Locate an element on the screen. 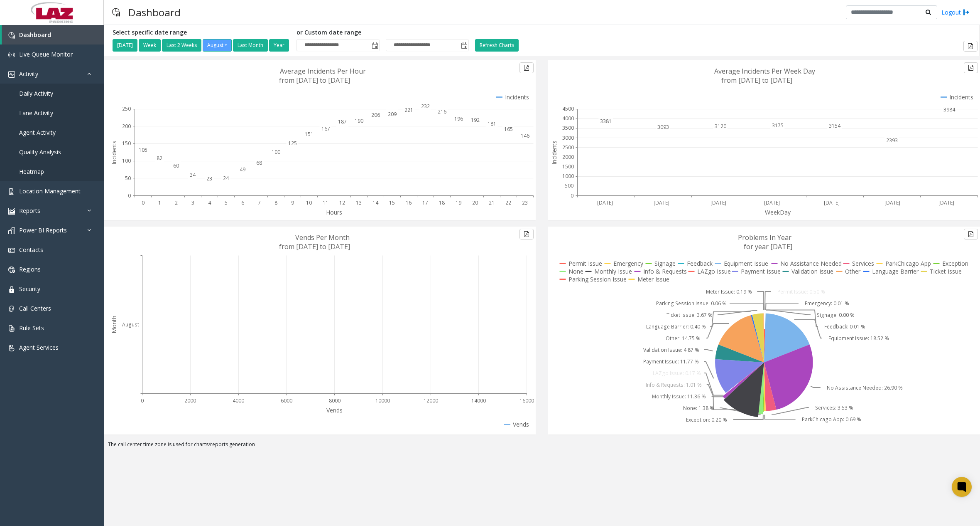 The image size is (980, 526). text: Average Incidents Per Hour is located at coordinates (323, 71).